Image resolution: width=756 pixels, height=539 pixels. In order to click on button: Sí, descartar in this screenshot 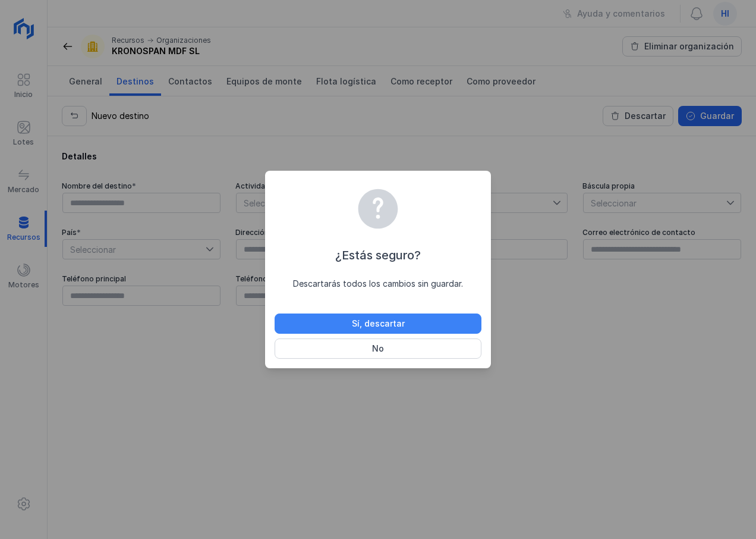, I will do `click(378, 324)`.